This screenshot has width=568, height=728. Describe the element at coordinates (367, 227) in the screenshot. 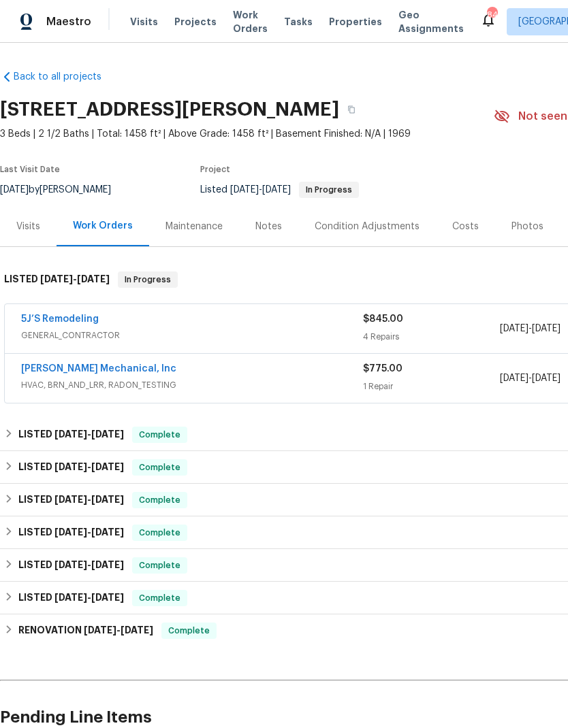

I see `div: Condition Adjustments` at that location.